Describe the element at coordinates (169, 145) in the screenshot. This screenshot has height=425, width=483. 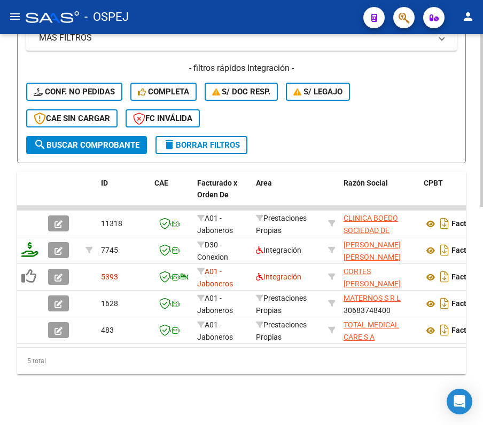
I see `mat-icon: delete` at that location.